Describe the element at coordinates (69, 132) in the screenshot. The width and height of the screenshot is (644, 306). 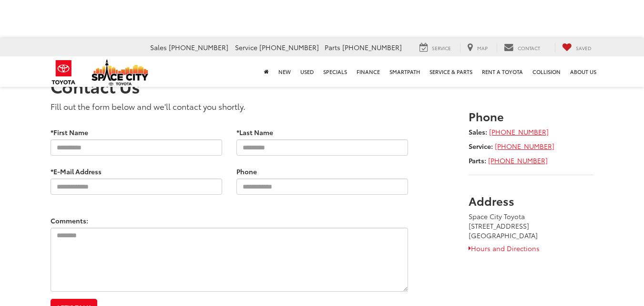
I see `label: *First Name` at that location.